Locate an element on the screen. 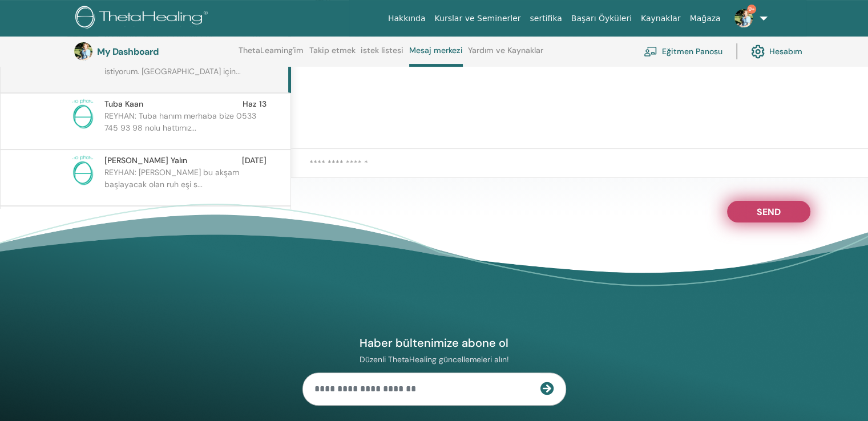 This screenshot has height=421, width=868. span: Haz 13 is located at coordinates (255, 104).